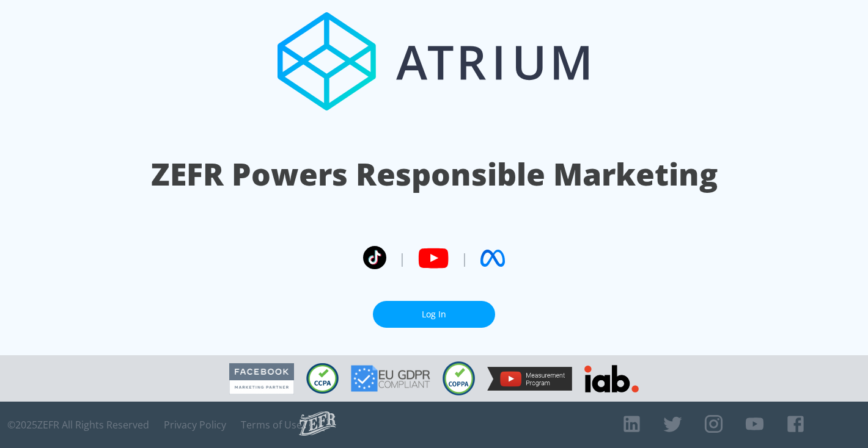  I want to click on span: © 2025 ZEFR All Rights Reserved, so click(78, 425).